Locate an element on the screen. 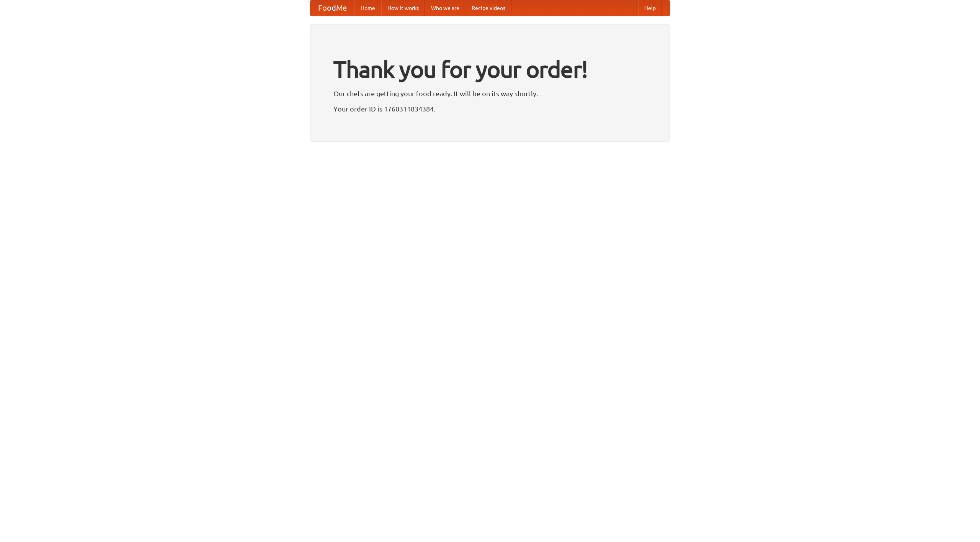 The width and height of the screenshot is (980, 542). a: Home is located at coordinates (368, 8).